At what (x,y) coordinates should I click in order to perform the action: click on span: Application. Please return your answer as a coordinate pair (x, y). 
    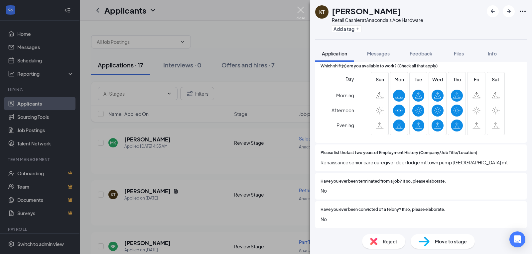
    Looking at the image, I should click on (334, 53).